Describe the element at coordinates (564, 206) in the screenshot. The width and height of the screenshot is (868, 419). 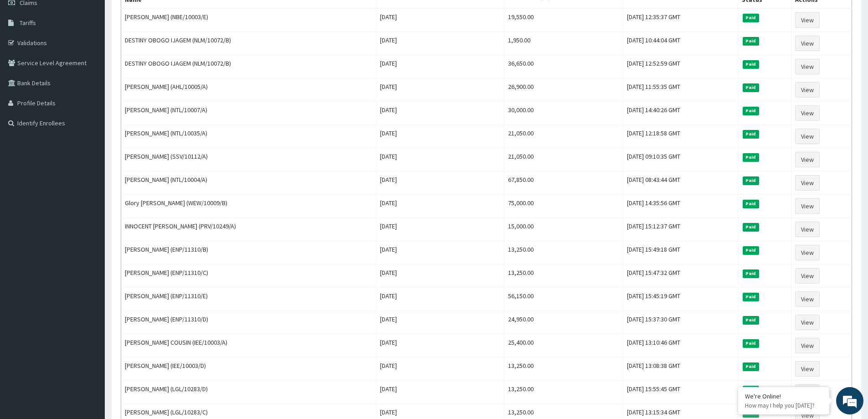
I see `td: 75,000.00` at that location.